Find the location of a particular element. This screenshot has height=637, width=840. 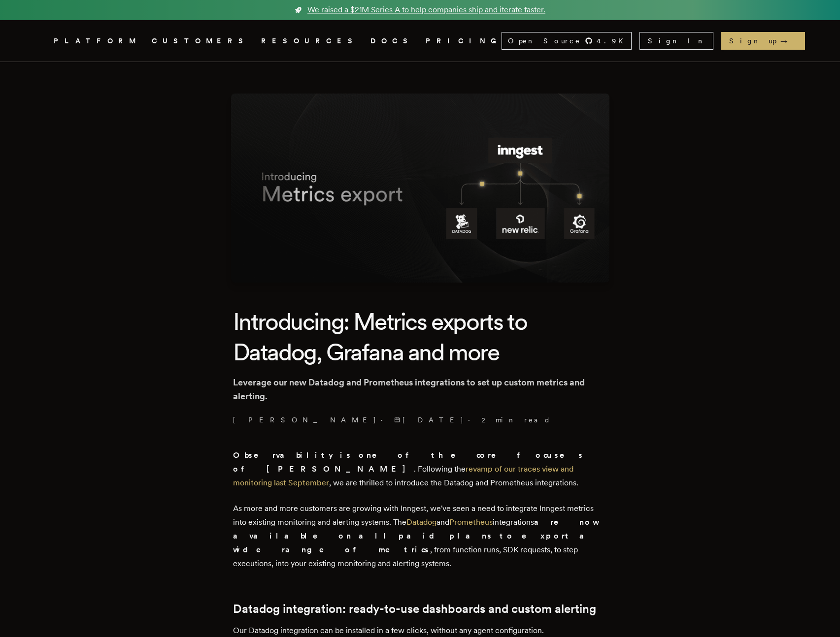

nav: Global is located at coordinates (420, 41).